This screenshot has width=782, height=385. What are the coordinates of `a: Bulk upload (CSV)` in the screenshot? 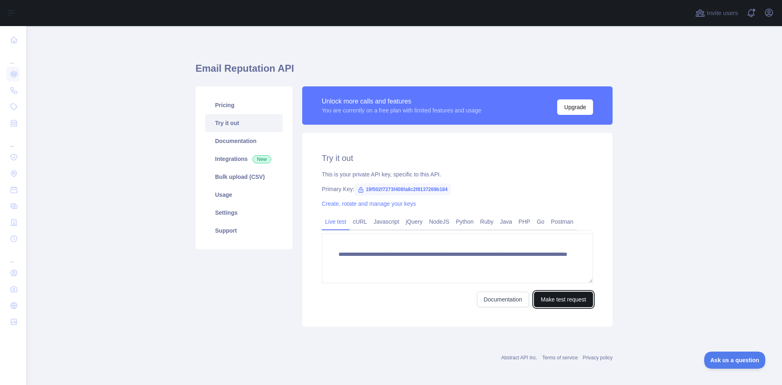 It's located at (244, 177).